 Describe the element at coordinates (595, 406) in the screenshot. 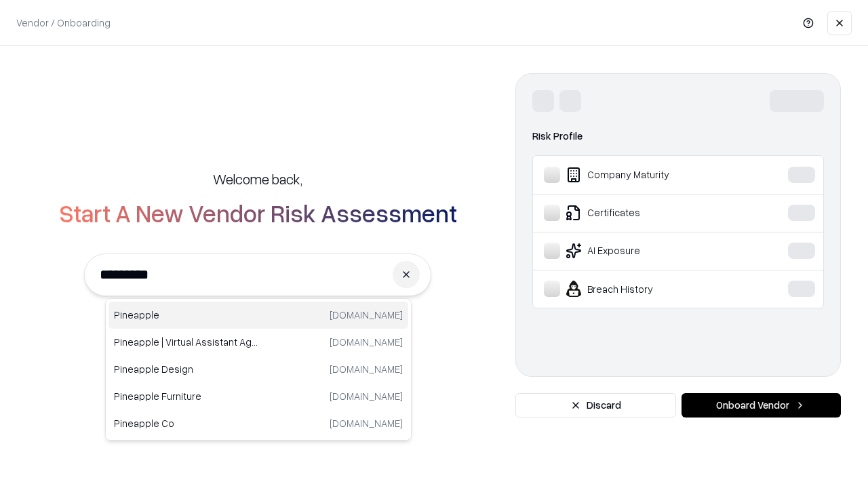

I see `button: Discard` at that location.